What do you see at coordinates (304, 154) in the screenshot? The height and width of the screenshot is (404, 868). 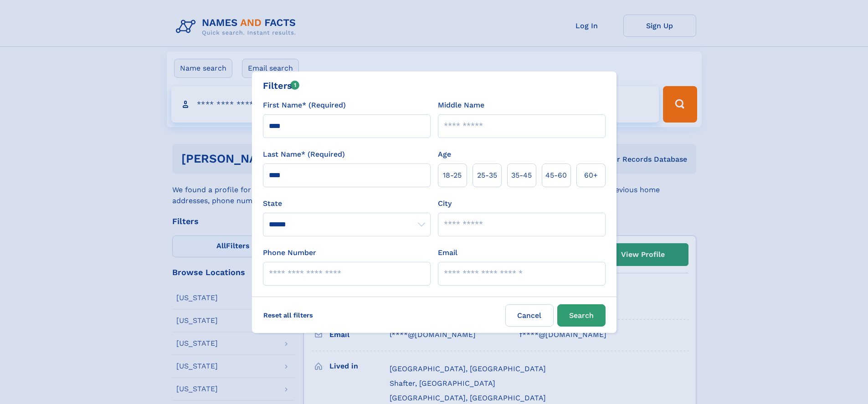 I see `label: Last Name* (Required)` at bounding box center [304, 154].